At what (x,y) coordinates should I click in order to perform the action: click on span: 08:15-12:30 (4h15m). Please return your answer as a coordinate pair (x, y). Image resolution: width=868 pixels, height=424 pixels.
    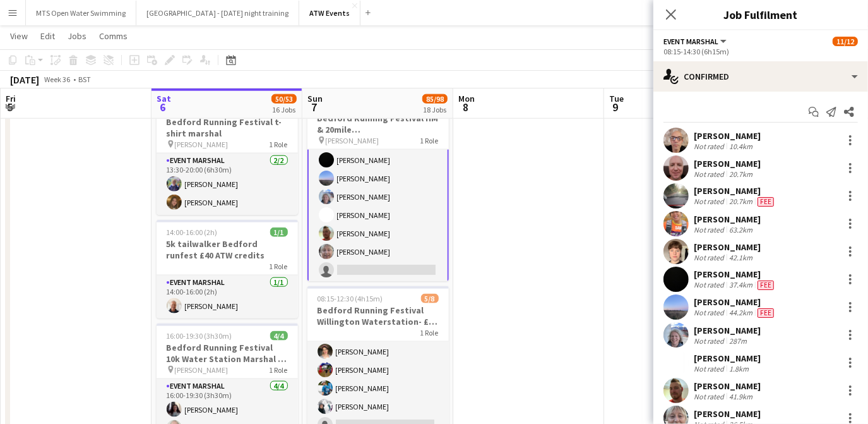
    Looking at the image, I should click on (350, 298).